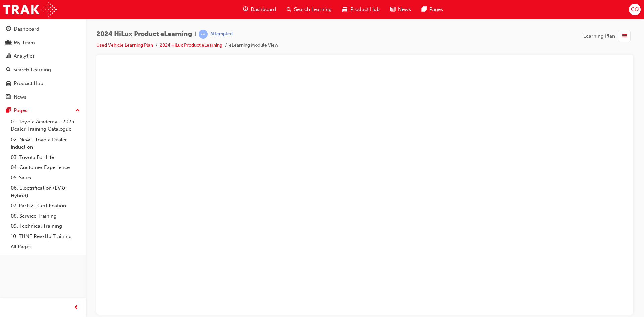  What do you see at coordinates (259, 10) in the screenshot?
I see `a: guage-iconDashboard` at bounding box center [259, 10].